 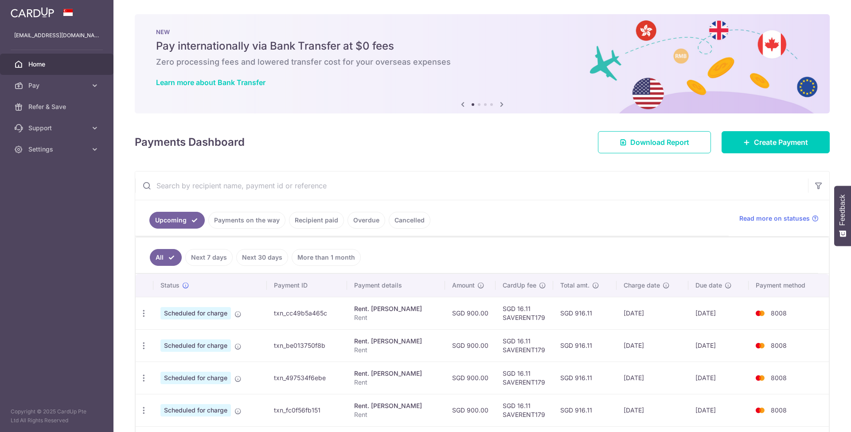 What do you see at coordinates (326, 258) in the screenshot?
I see `a: More than 1 month` at bounding box center [326, 258].